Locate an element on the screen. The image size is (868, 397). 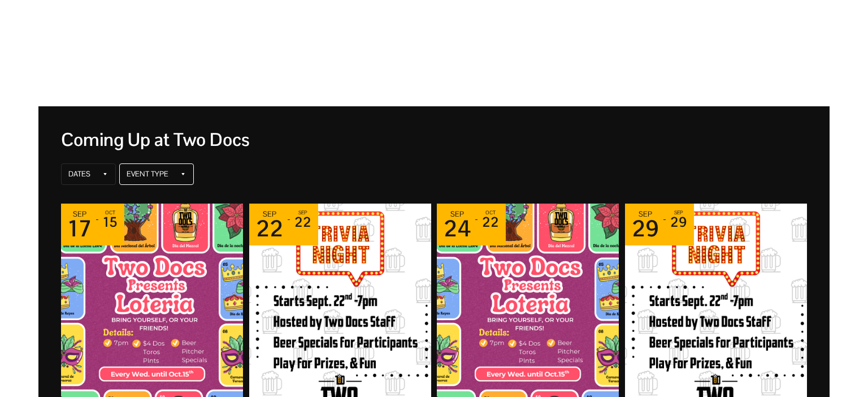
div: Coming Up at Two Docs is located at coordinates (434, 139).